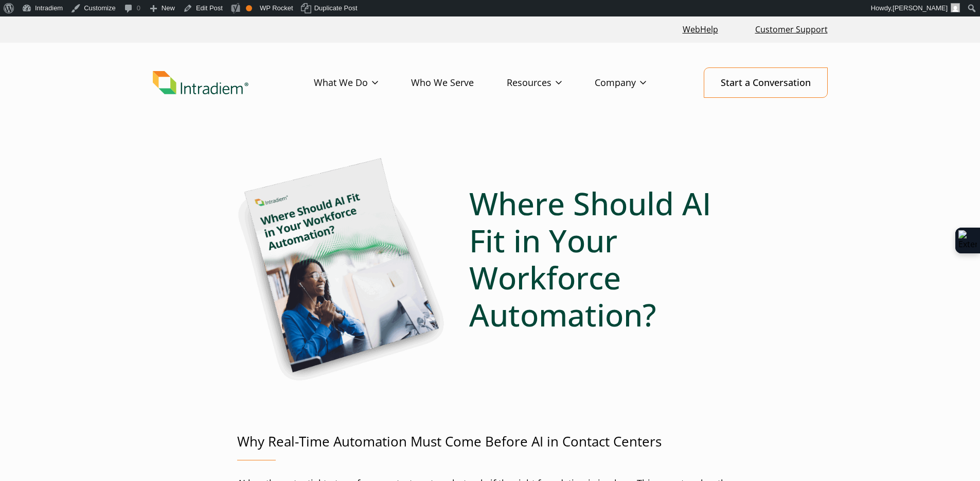 The width and height of the screenshot is (980, 481). I want to click on p: Why Real-Time Automation Must Come Before AI in Contact Centers, so click(490, 442).